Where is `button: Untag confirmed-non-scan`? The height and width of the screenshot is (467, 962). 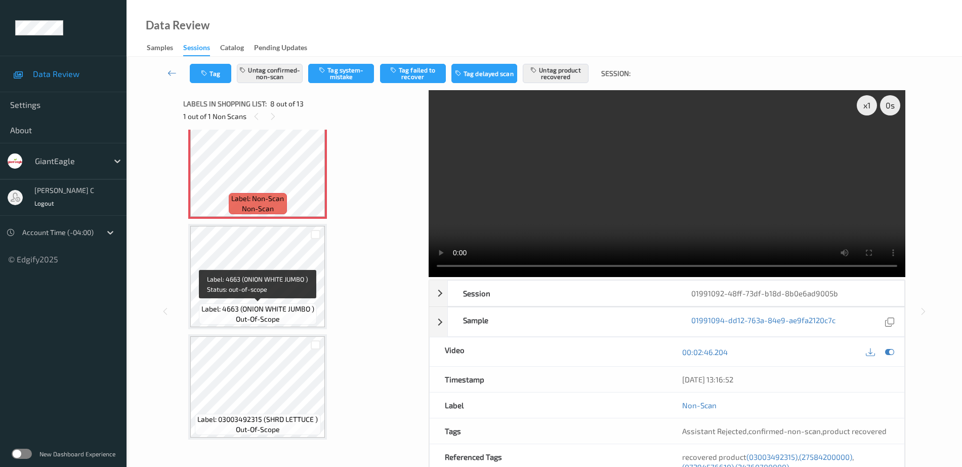
button: Untag confirmed-non-scan is located at coordinates (270, 73).